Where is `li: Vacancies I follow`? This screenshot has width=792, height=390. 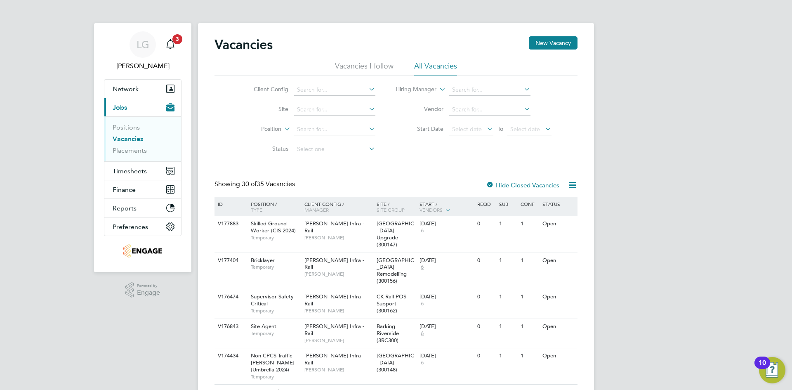 li: Vacancies I follow is located at coordinates (364, 68).